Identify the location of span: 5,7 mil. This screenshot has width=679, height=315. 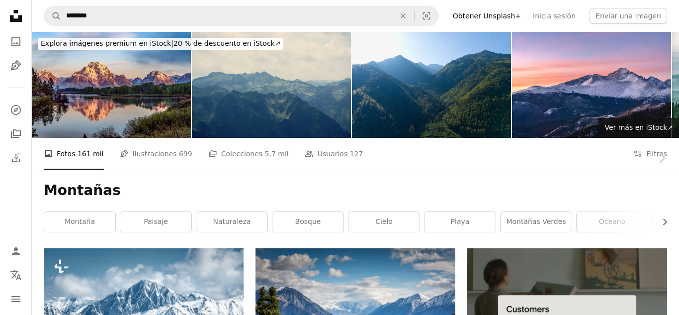
(277, 154).